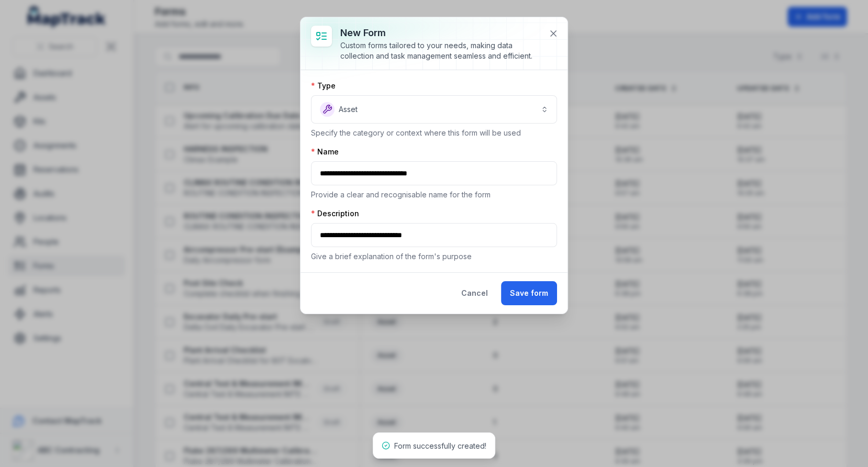 The height and width of the screenshot is (467, 868). I want to click on label: Description, so click(335, 214).